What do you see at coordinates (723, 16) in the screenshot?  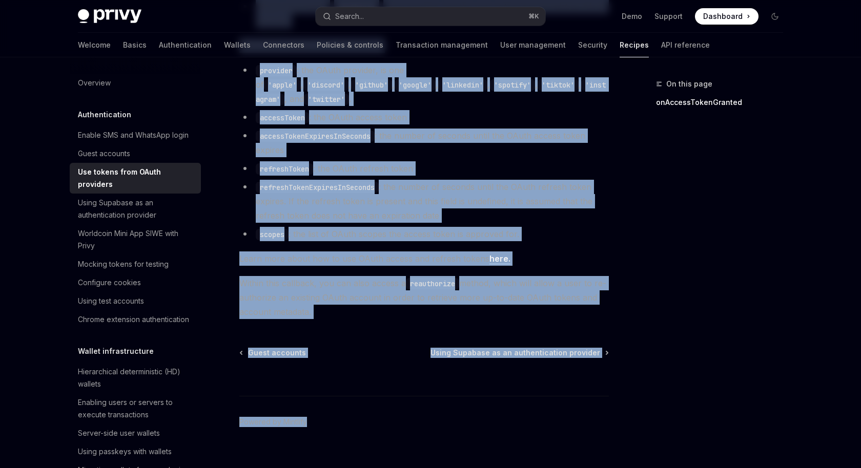 I see `span: Dashboard` at bounding box center [723, 16].